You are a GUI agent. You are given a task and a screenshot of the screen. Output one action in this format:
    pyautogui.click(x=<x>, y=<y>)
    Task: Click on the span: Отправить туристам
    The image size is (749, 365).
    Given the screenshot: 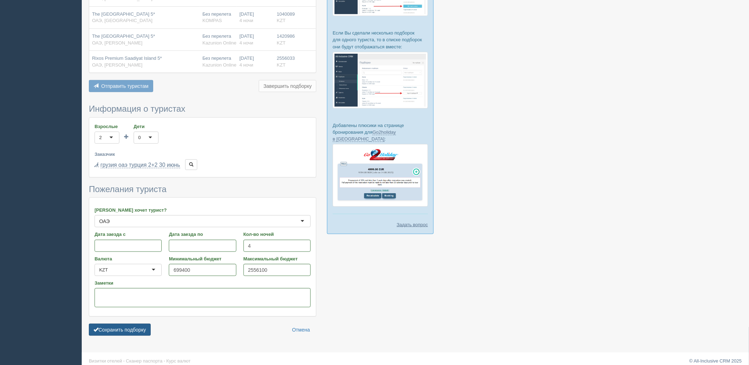 What is the action you would take?
    pyautogui.click(x=125, y=86)
    